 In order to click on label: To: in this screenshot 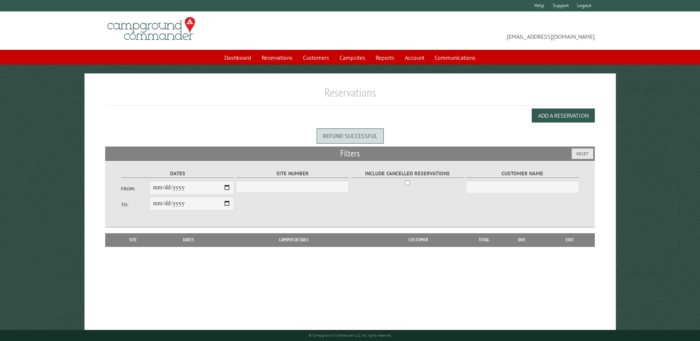, I will do `click(135, 204)`.